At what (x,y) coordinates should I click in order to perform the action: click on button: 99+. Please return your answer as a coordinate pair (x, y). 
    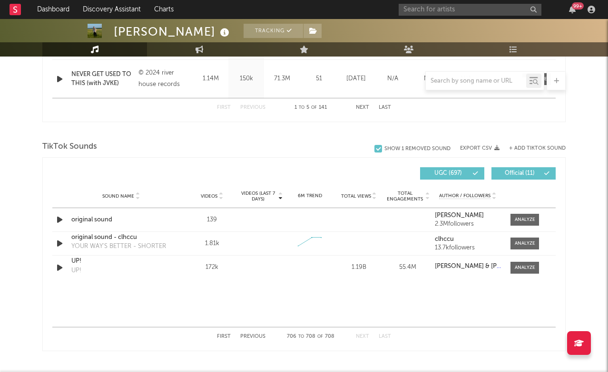
    Looking at the image, I should click on (572, 10).